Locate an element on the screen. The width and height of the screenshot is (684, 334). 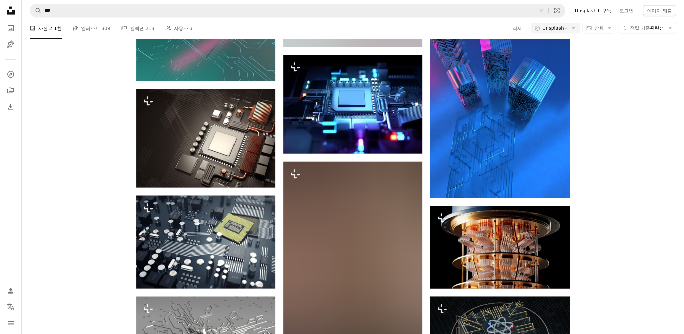
a: 파란색 배경에 있는 미래형 건물들 is located at coordinates (500, 105).